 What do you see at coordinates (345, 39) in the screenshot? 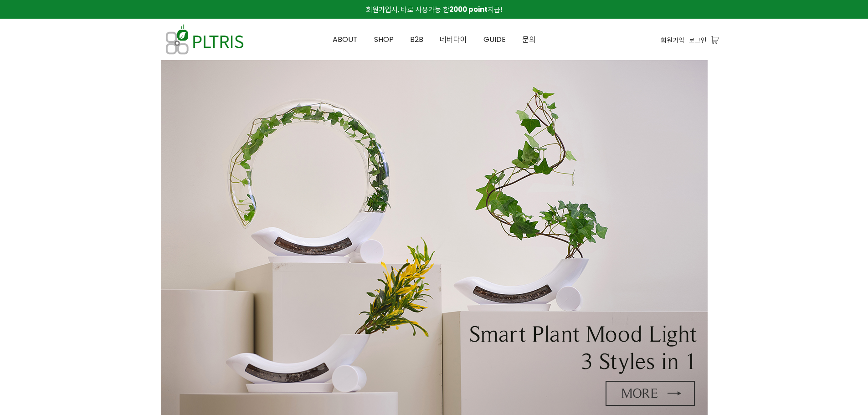
I see `span: ABOUT` at bounding box center [345, 39].